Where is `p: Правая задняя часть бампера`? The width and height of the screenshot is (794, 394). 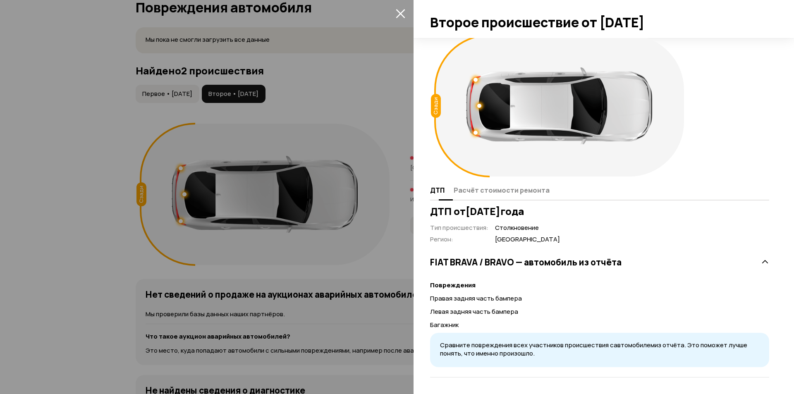
p: Правая задняя часть бампера is located at coordinates (600, 299).